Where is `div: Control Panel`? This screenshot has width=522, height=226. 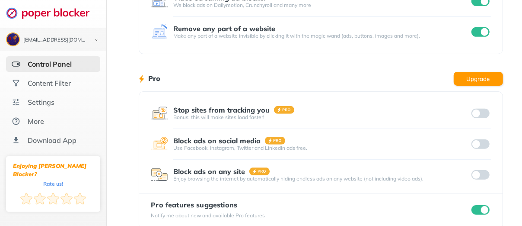
div: Control Panel is located at coordinates (50, 64).